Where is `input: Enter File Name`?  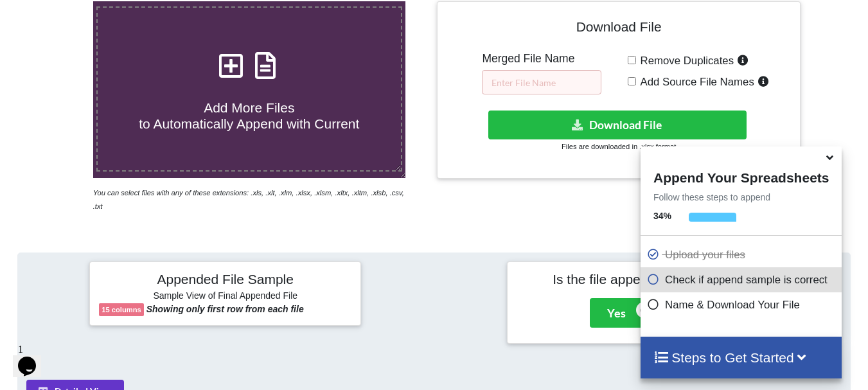 input: Enter File Name is located at coordinates (542, 83).